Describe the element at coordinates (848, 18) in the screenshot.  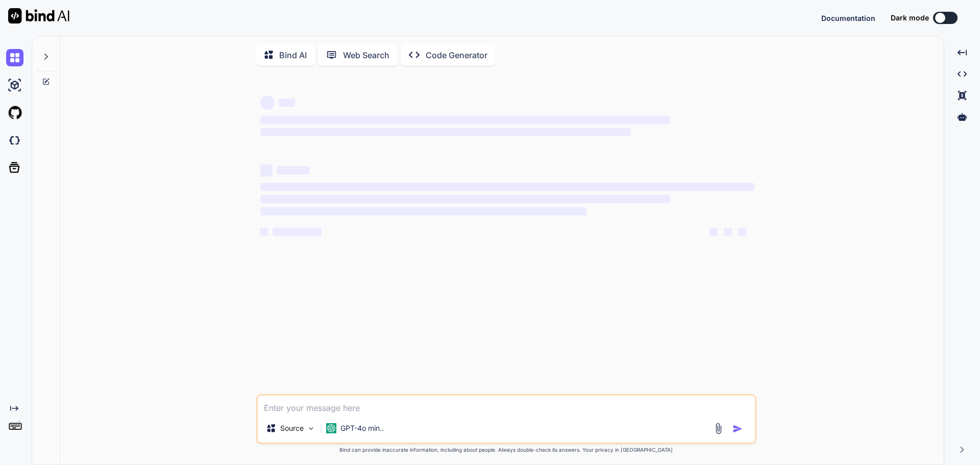
I see `span: Documentation` at that location.